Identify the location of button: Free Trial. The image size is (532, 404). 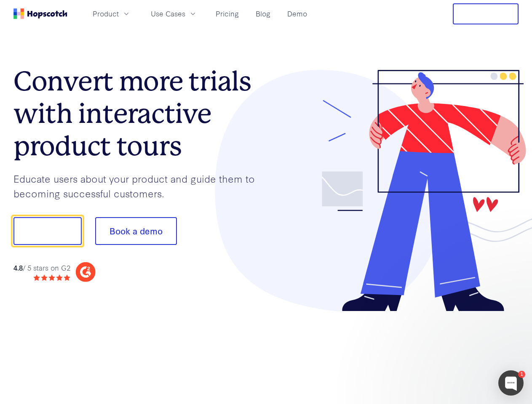
(486, 14).